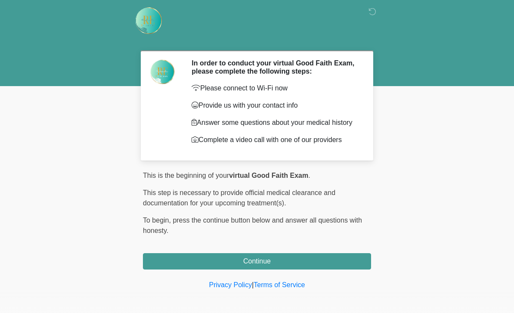 This screenshot has height=313, width=514. Describe the element at coordinates (231, 284) in the screenshot. I see `a: Privacy Policy` at that location.